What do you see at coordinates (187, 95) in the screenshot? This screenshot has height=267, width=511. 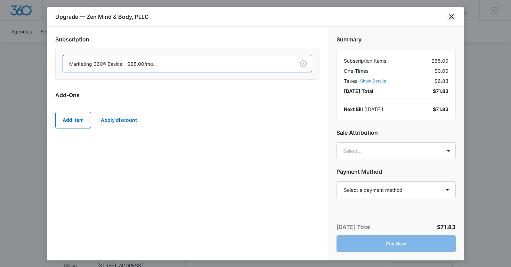 I see `h2: Add-Ons` at bounding box center [187, 95].